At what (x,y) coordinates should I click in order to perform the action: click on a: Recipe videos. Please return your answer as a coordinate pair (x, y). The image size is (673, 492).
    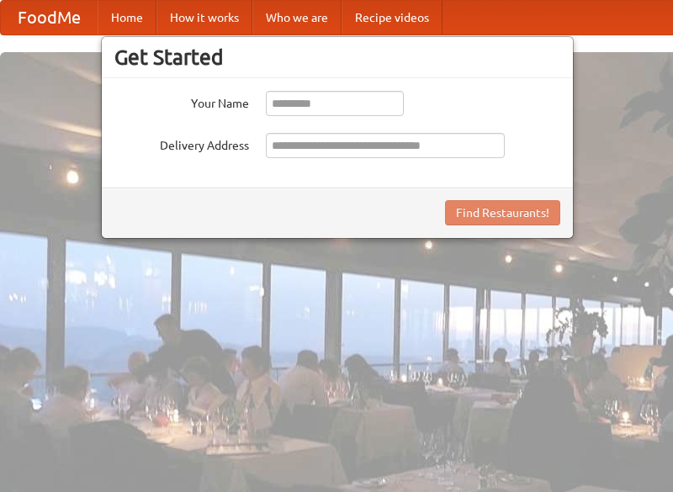
    Looking at the image, I should click on (392, 18).